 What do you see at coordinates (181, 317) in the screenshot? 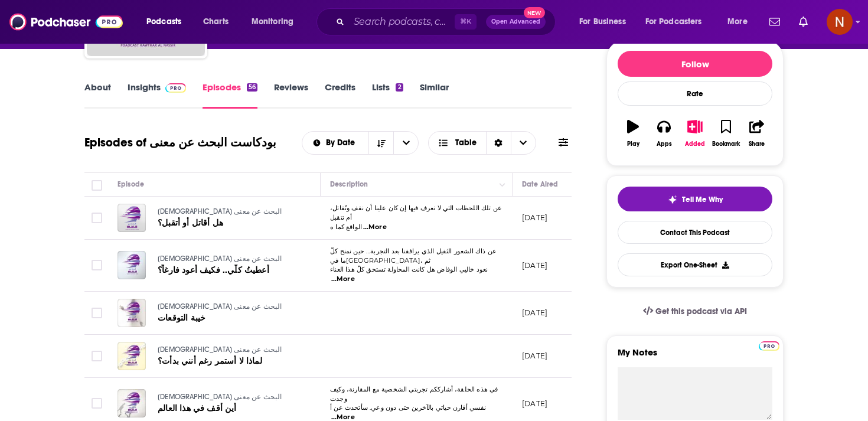
I see `span: خيبة التوقعات` at bounding box center [181, 317].